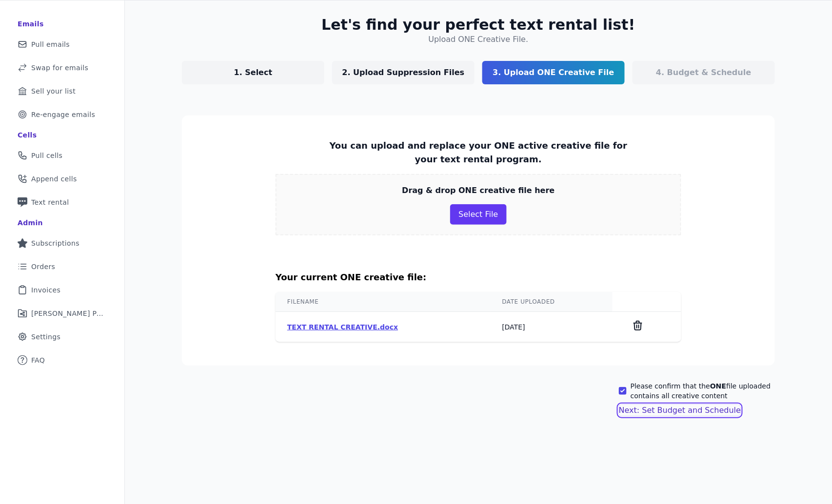  What do you see at coordinates (43, 266) in the screenshot?
I see `span: Orders` at bounding box center [43, 266].